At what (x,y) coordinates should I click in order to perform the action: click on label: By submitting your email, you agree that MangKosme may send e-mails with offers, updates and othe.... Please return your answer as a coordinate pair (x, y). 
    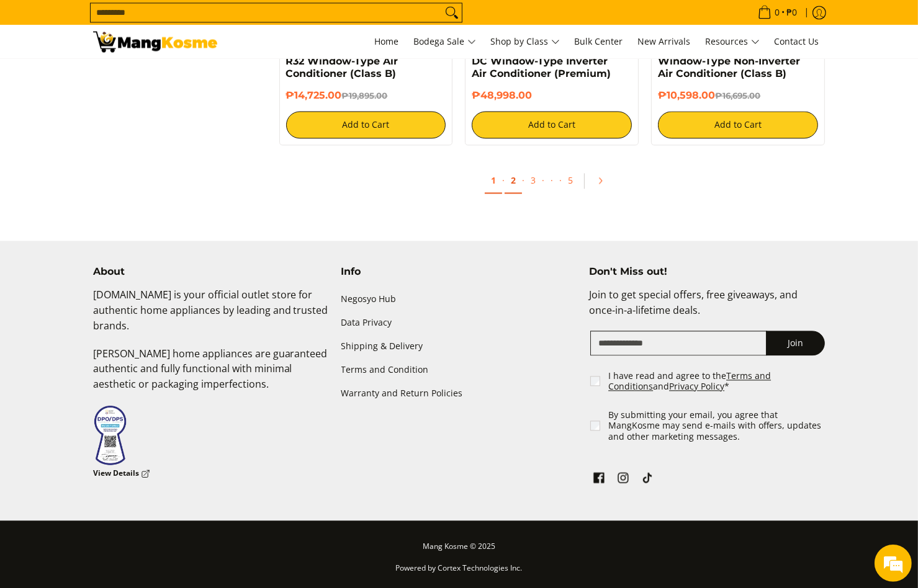
    Looking at the image, I should click on (717, 425).